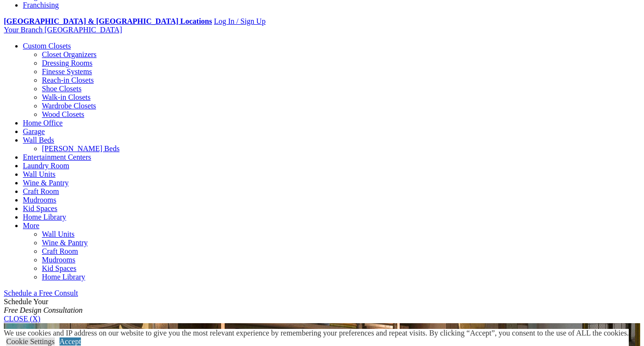  What do you see at coordinates (43, 305) in the screenshot?
I see `span: Schedule Your` at bounding box center [43, 305].